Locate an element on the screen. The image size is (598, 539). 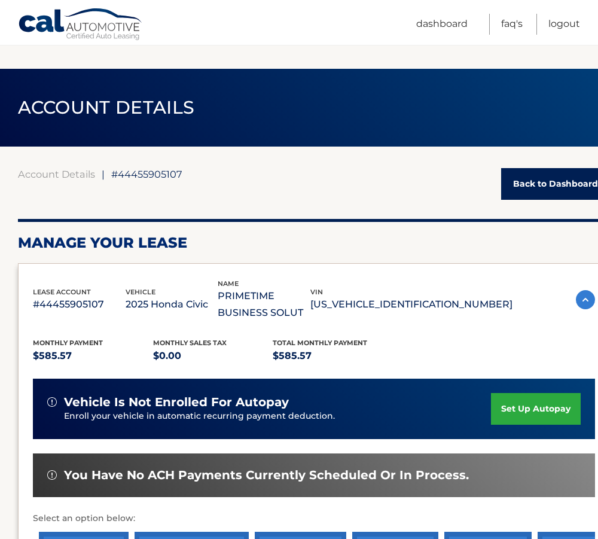
a: Dashboard is located at coordinates (442, 24).